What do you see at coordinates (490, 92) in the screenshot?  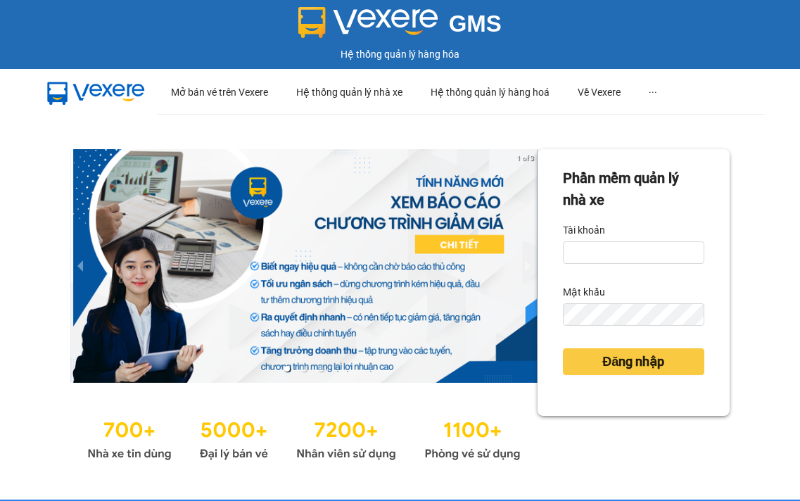 I see `div: Hệ thống quản lý hàng hoá` at bounding box center [490, 92].